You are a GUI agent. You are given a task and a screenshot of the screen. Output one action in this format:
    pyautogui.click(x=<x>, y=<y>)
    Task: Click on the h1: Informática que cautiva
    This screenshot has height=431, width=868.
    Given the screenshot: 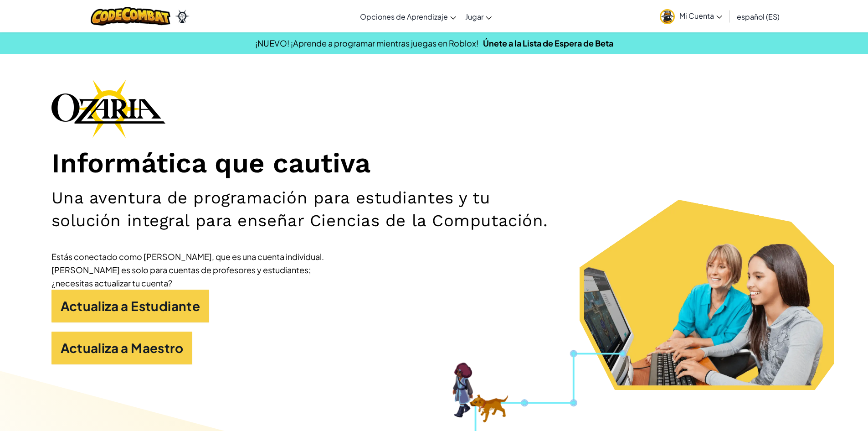 What is the action you would take?
    pyautogui.click(x=434, y=163)
    